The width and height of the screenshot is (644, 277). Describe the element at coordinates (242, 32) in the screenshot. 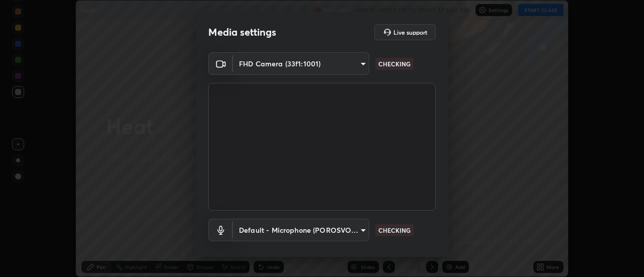

I see `h2: Media settings` at that location.